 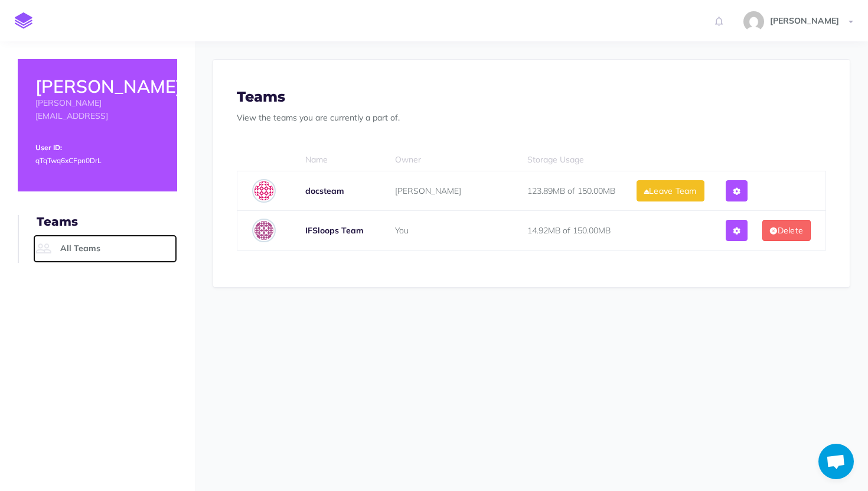 I want to click on b: docsteam, so click(x=325, y=191).